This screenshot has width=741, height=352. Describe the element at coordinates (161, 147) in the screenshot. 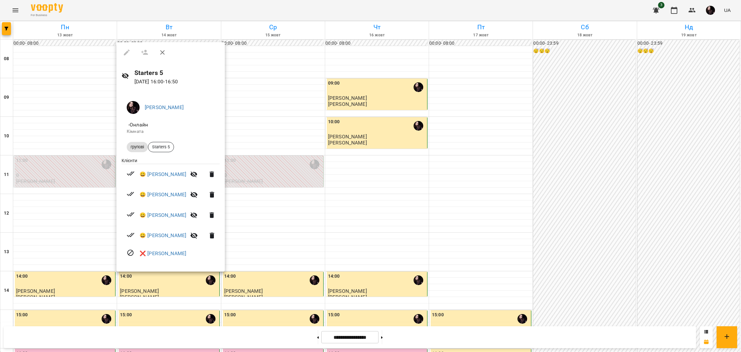

I see `span: Starters 5` at that location.